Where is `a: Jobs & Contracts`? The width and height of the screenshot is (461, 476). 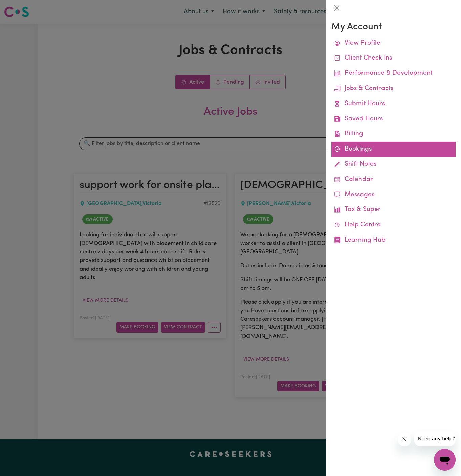 a: Jobs & Contracts is located at coordinates (394, 89).